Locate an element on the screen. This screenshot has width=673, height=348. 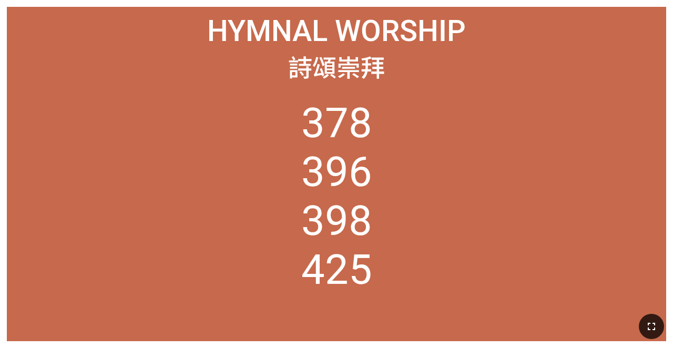
li: 398 is located at coordinates (337, 220).